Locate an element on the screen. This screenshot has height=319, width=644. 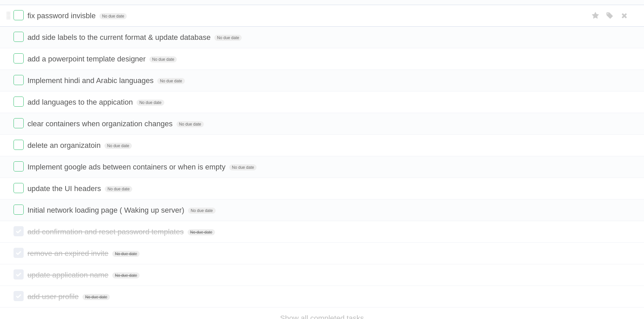
span: update the UI headers is located at coordinates (65, 189).